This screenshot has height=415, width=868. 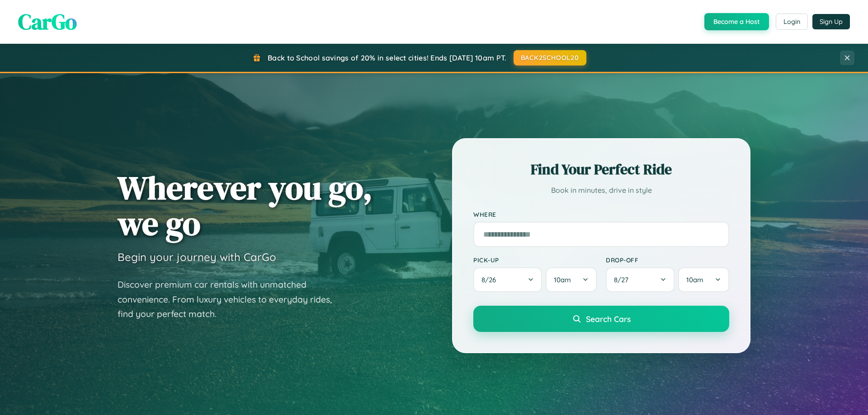 I want to click on button: Login, so click(x=791, y=22).